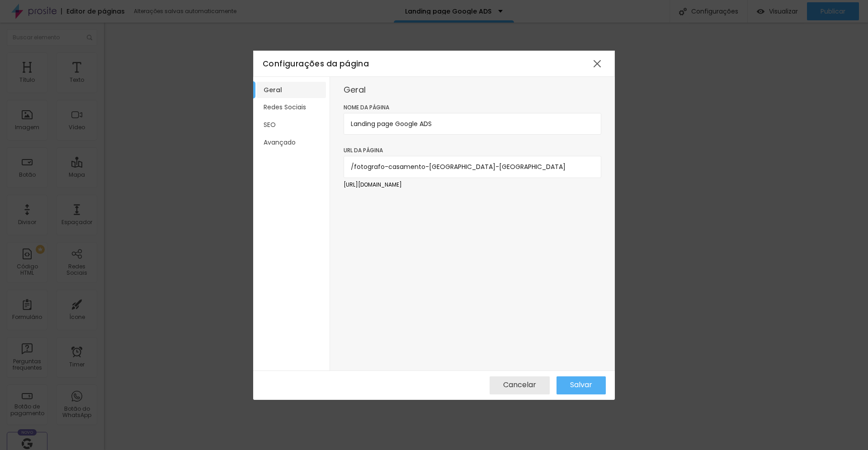 This screenshot has width=868, height=450. Describe the element at coordinates (520, 385) in the screenshot. I see `span: Cancelar` at that location.